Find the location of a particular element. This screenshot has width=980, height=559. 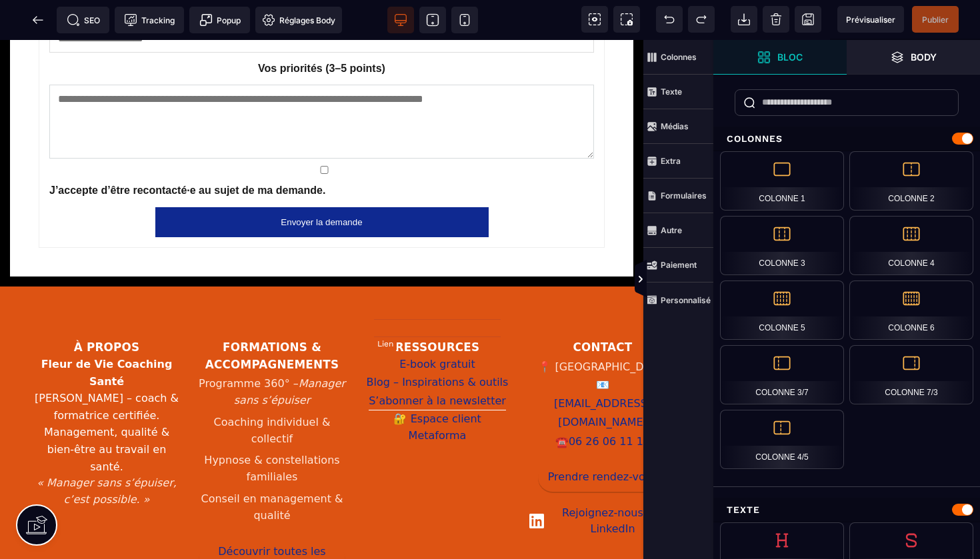

span: Voir tablette is located at coordinates (432, 20).